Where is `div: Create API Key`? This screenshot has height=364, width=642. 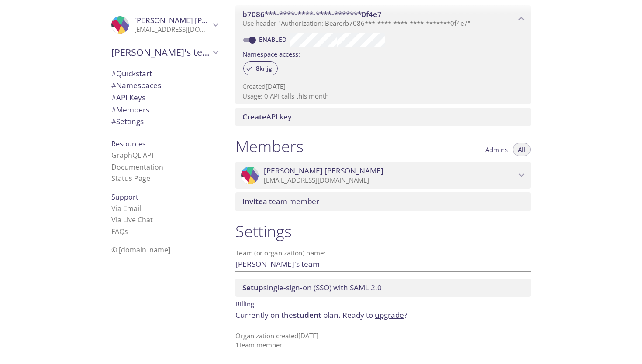 div: Create API Key is located at coordinates (382, 117).